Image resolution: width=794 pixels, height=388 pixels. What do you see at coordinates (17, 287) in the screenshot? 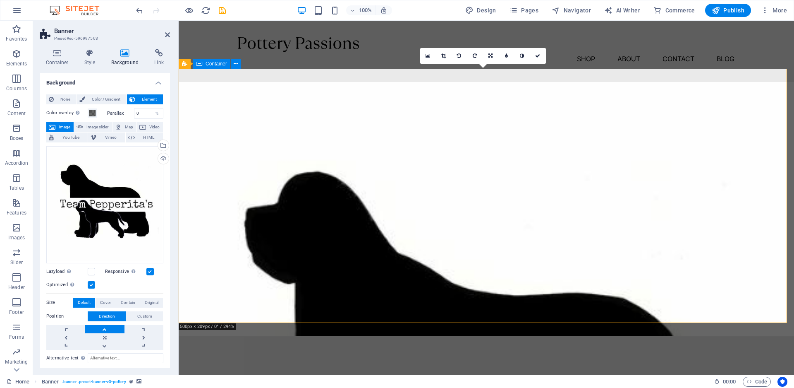
I see `p: Header` at bounding box center [17, 287].